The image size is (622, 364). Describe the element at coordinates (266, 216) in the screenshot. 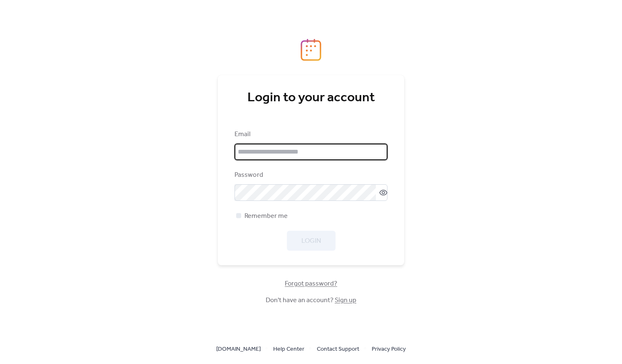

I see `span: Remember me` at that location.